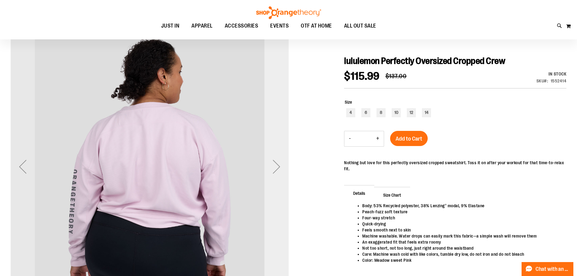 This screenshot has width=577, height=276. I want to click on li: An exaggerated fit that feels extra roomy, so click(461, 242).